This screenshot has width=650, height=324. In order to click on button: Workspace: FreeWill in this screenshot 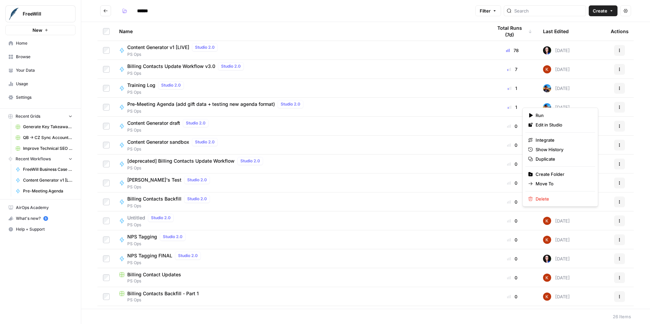, I will do `click(40, 14)`.